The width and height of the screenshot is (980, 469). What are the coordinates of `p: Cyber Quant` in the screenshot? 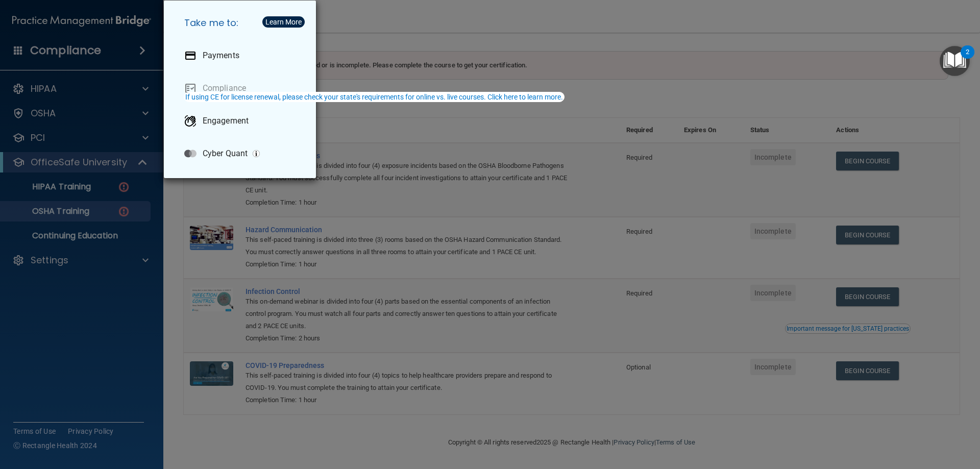 It's located at (225, 153).